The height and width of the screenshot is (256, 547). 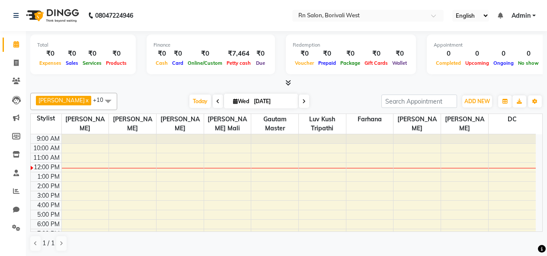 I want to click on img: logo, so click(x=51, y=16).